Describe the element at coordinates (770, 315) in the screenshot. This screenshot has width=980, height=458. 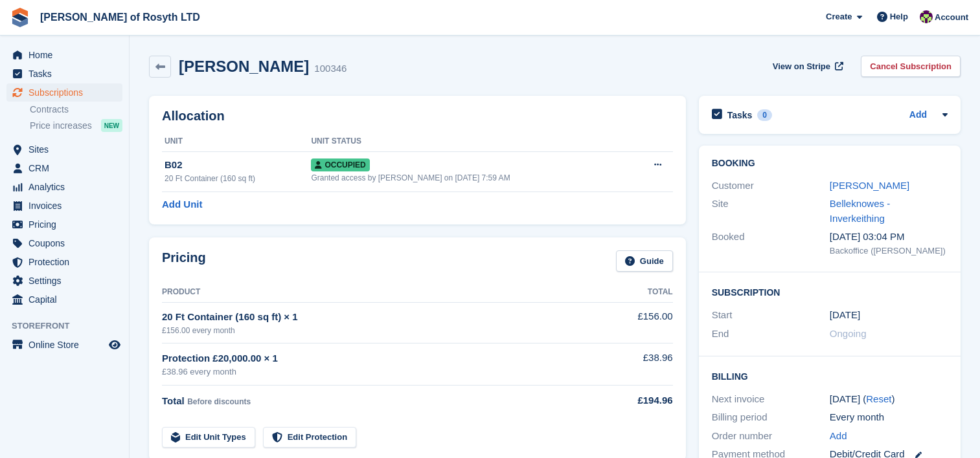
I see `div: Start` at that location.